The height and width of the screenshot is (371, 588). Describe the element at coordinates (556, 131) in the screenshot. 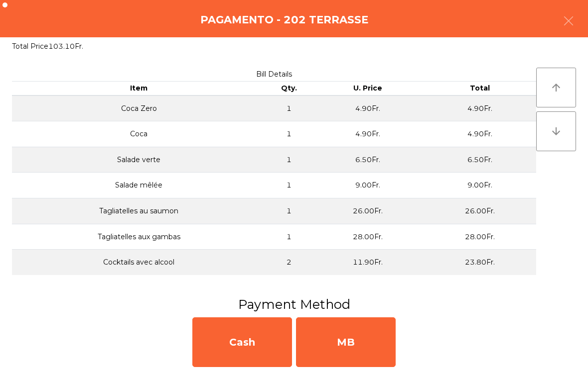

I see `i: arrow_downward` at that location.